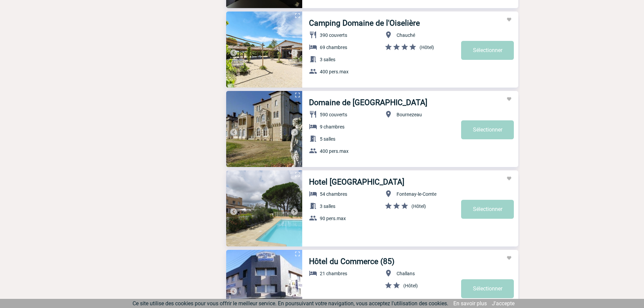 Image resolution: width=644 pixels, height=308 pixels. Describe the element at coordinates (409, 115) in the screenshot. I see `span: Bournezeau` at that location.